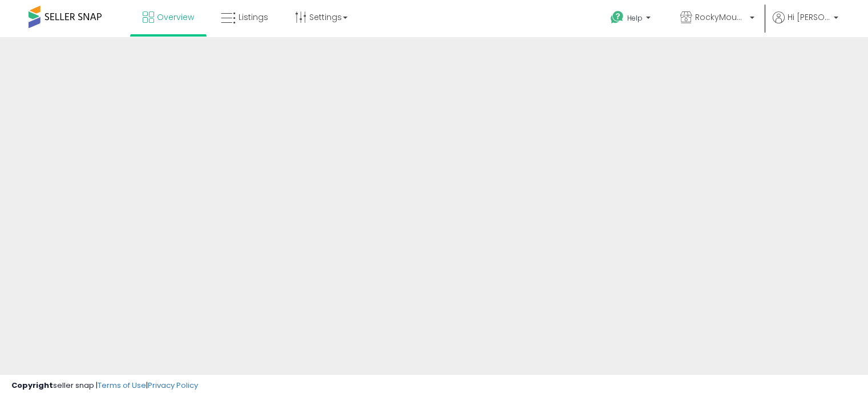 Image resolution: width=868 pixels, height=397 pixels. I want to click on a: Privacy Policy, so click(173, 385).